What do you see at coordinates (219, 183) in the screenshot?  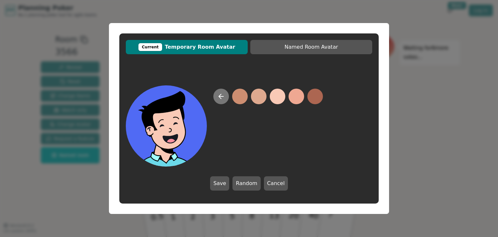 I see `button: Save` at bounding box center [219, 183].